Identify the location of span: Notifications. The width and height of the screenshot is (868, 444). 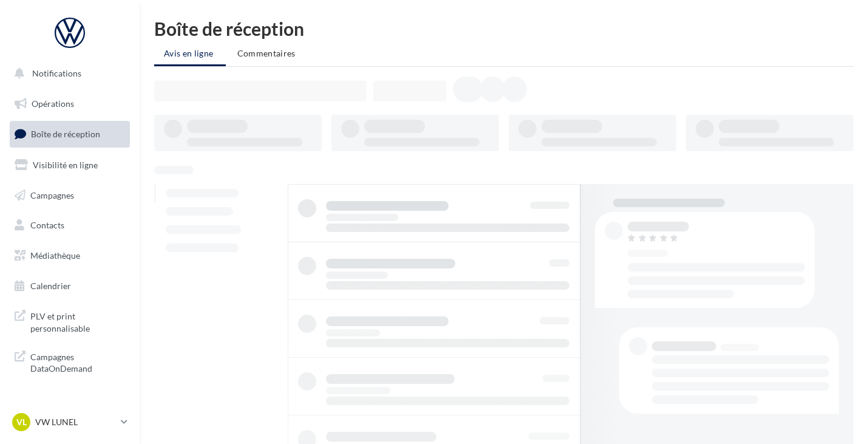
(56, 73).